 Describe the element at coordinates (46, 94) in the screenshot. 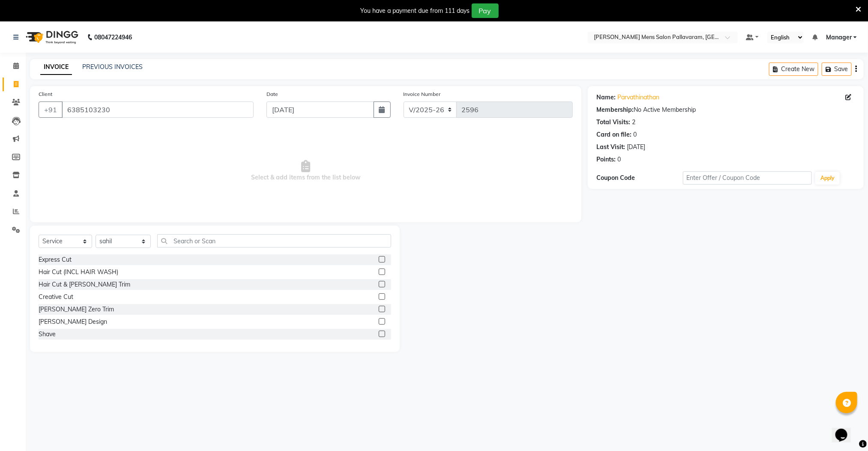

I see `label: Client` at that location.